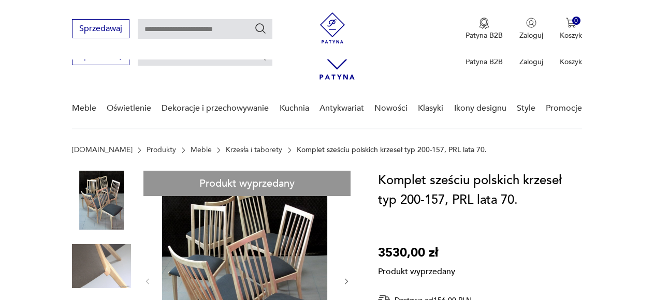  I want to click on a: Nowości, so click(391, 108).